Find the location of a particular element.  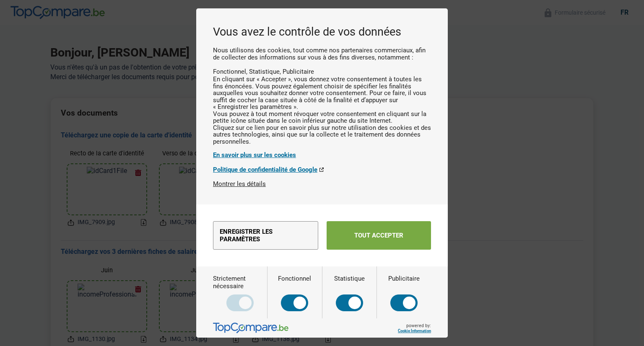

li: Publicitaire is located at coordinates (299, 72).